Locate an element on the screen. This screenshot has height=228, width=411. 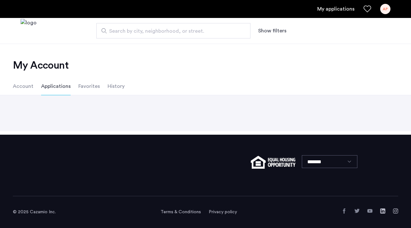
a: Cazamio logo is located at coordinates (29, 31).